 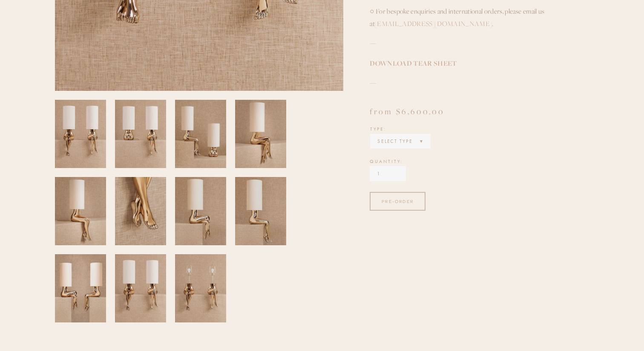 I want to click on img: CarmenEllis_Lamps3.jpg, so click(x=201, y=134).